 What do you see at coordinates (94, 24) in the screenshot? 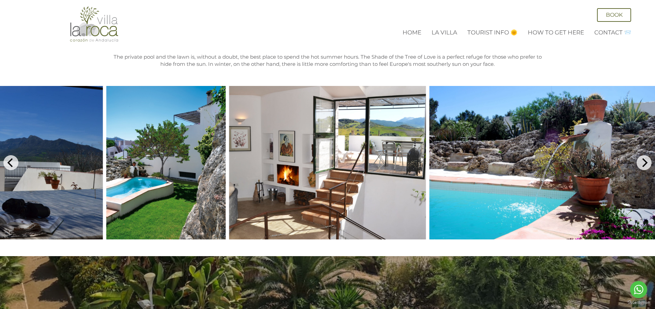
I see `img: Villa La Roca - A fusion of modern and classical Andalucian architecture` at bounding box center [94, 24].